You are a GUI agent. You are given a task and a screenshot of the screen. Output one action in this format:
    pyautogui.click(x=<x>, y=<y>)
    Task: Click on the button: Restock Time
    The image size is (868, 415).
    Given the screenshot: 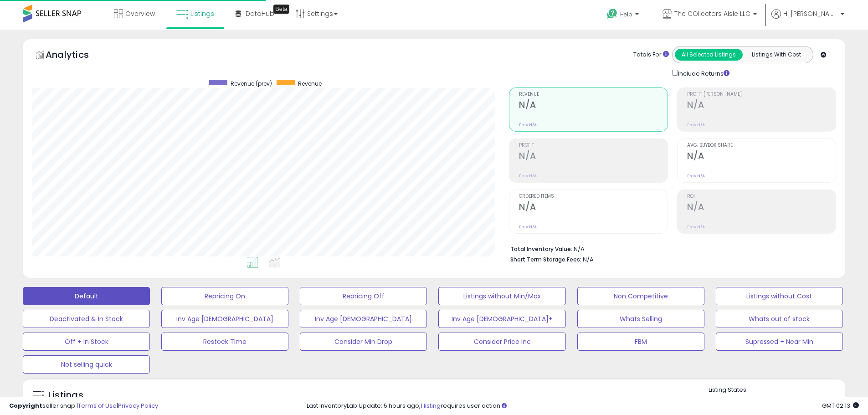 What is the action you would take?
    pyautogui.click(x=225, y=342)
    